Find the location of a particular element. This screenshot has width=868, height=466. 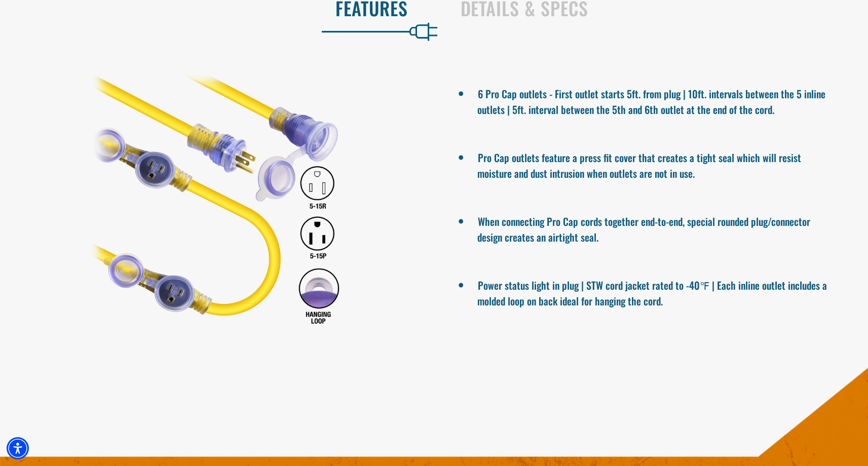

li: When connecting Pro Cap cords together end-to-end, special rounded plug/connector design creates ... is located at coordinates (656, 228).